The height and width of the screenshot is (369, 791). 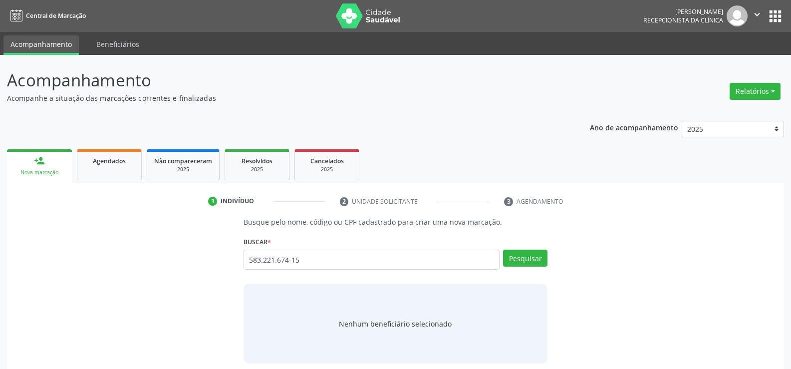 What do you see at coordinates (56, 15) in the screenshot?
I see `span: Central de Marcação` at bounding box center [56, 15].